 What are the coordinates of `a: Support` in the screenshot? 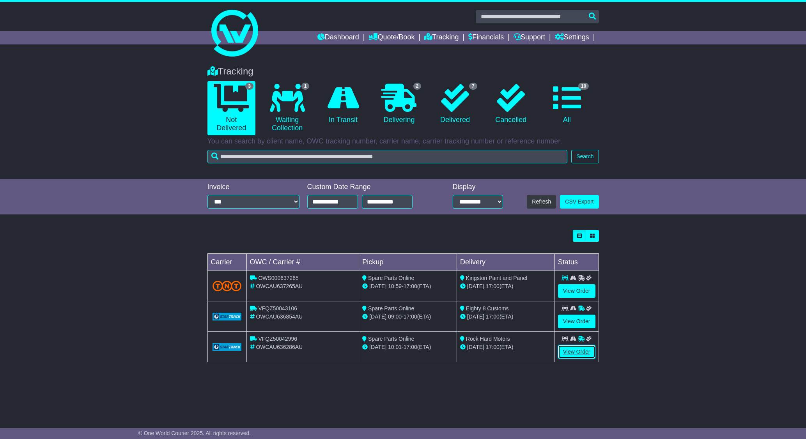 It's located at (529, 38).